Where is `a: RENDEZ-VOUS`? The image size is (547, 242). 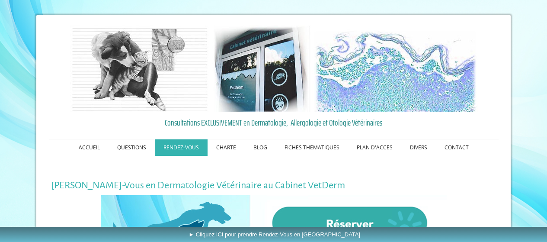
a: RENDEZ-VOUS is located at coordinates (181, 148).